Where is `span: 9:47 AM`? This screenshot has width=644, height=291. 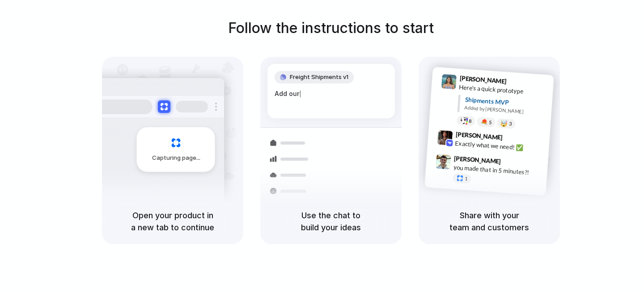
span: 9:47 AM is located at coordinates (513, 163).